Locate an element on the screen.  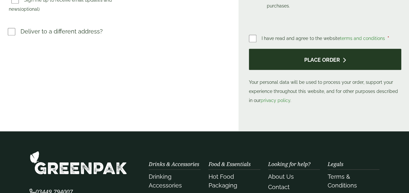
a: Contact is located at coordinates (279, 187).